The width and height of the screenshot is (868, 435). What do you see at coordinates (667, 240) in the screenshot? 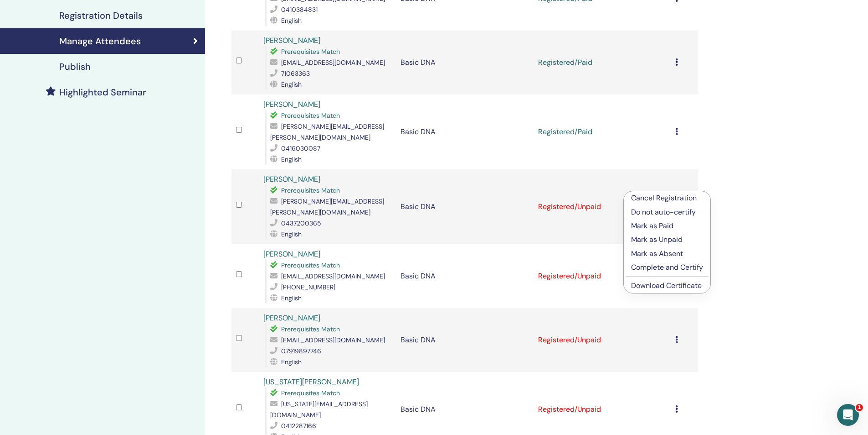
I see `p: Mark as Unpaid` at bounding box center [667, 240].